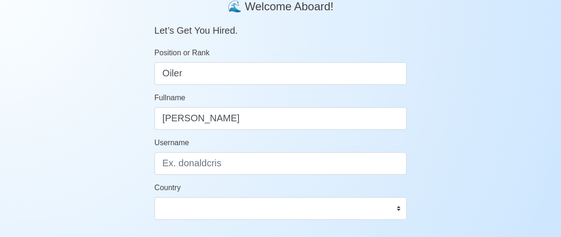  What do you see at coordinates (182, 53) in the screenshot?
I see `span: Position or Rank` at bounding box center [182, 53].